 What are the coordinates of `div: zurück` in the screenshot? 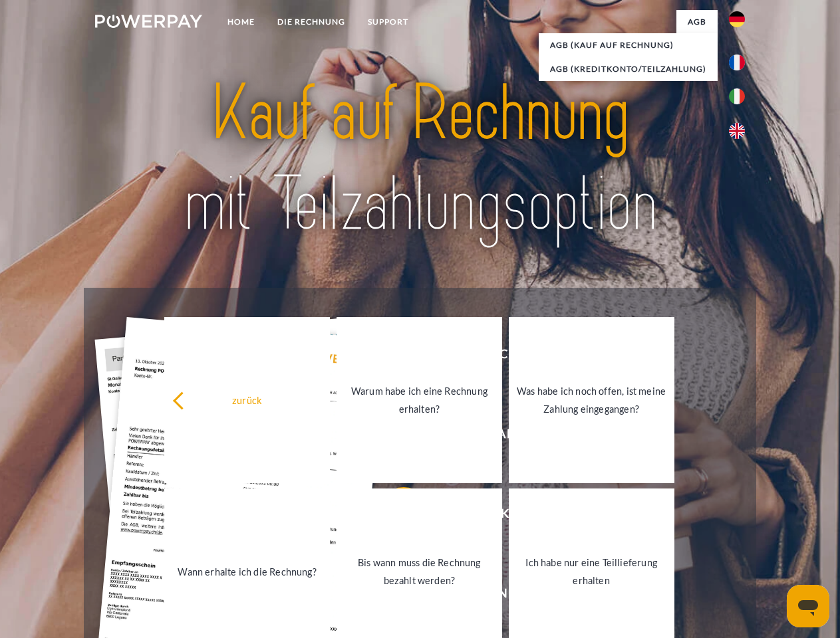 It's located at (247, 400).